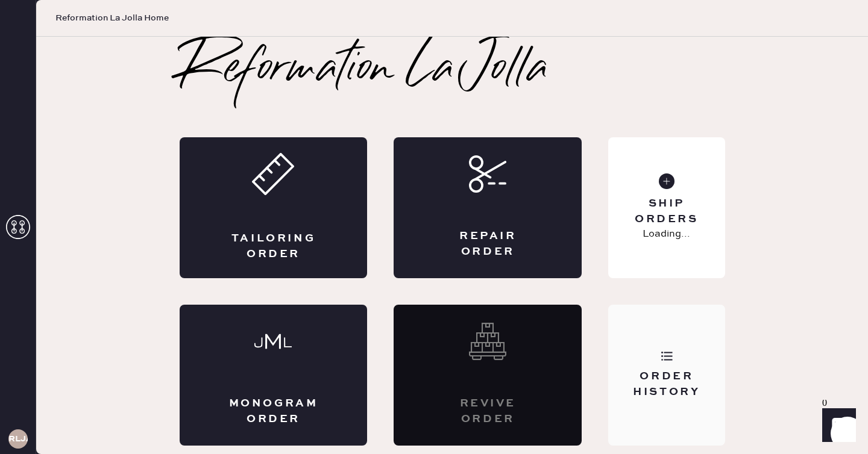  Describe the element at coordinates (274, 411) in the screenshot. I see `div: Monogram Order` at that location.